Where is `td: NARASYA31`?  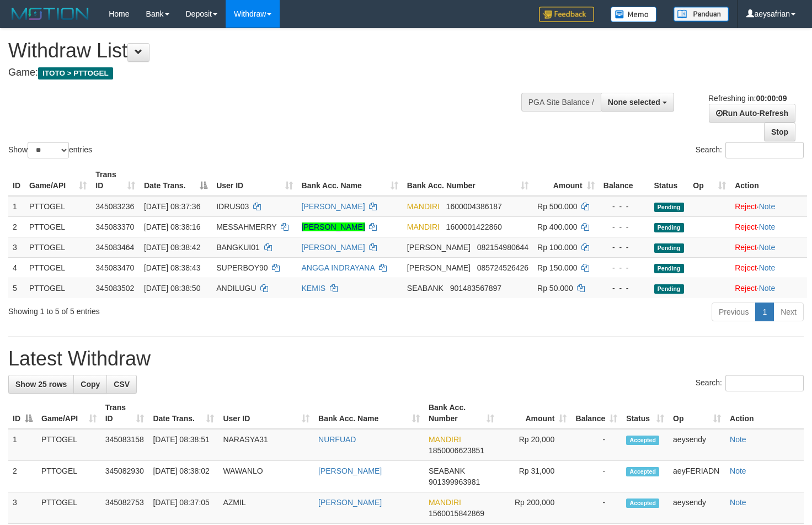 td: NARASYA31 is located at coordinates (266, 445).